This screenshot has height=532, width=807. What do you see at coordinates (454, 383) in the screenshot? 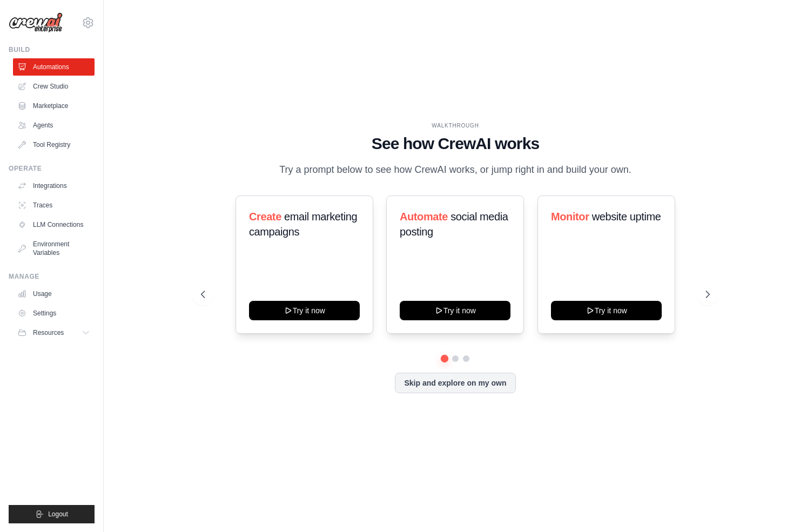
I see `button: Skip and explore on my own` at bounding box center [454, 383].